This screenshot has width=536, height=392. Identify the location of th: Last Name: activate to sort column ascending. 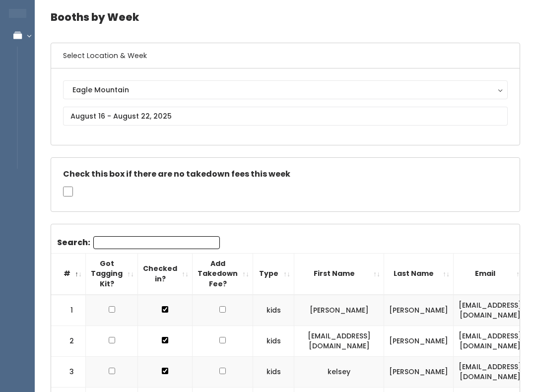
(419, 273).